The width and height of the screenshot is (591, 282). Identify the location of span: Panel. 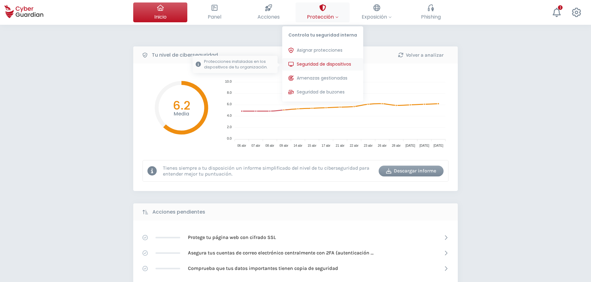
(215, 17).